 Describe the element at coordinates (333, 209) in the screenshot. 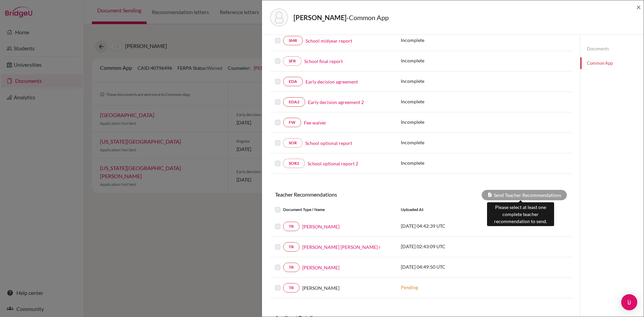

I see `div: Document Type / Name` at that location.